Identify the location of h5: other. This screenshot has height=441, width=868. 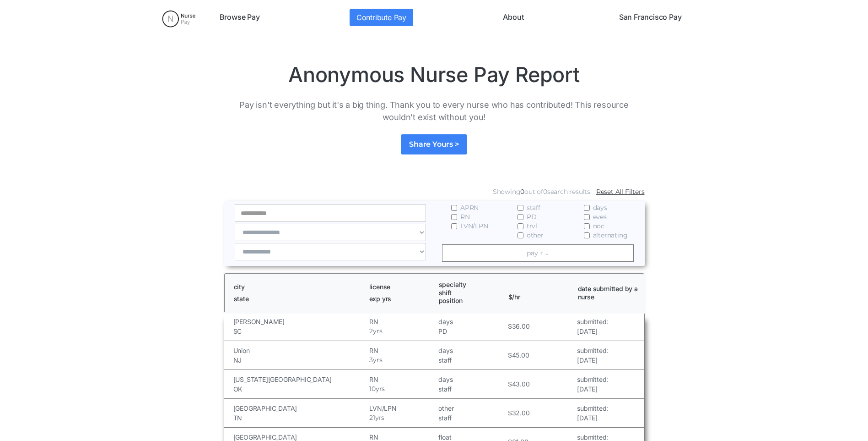
(472, 407).